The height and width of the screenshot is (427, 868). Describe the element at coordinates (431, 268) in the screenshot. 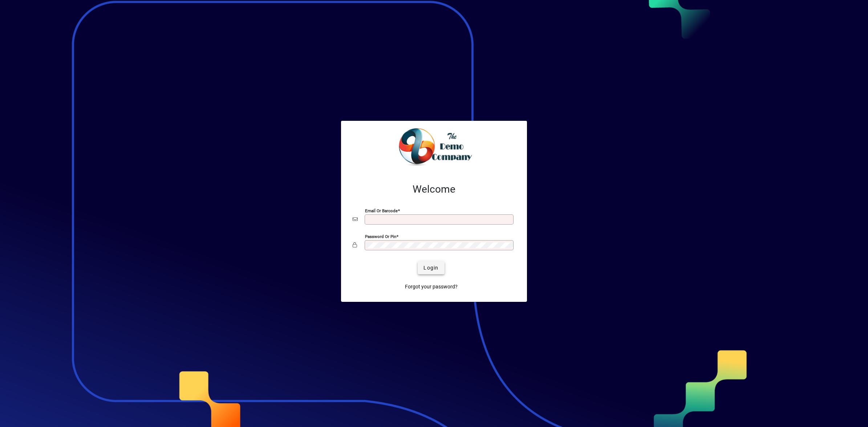

I see `button: Login` at that location.